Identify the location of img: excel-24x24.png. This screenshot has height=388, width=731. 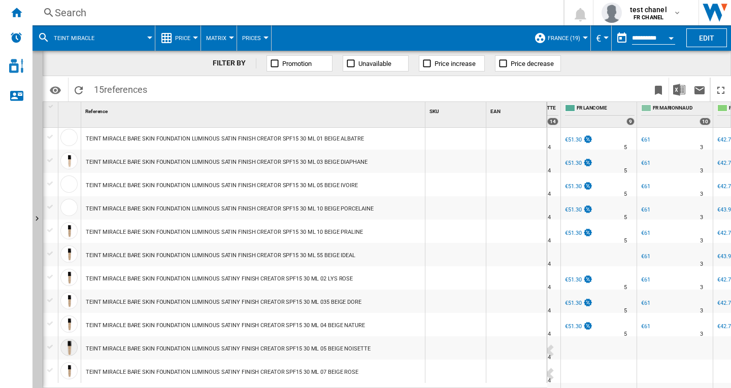
(679, 90).